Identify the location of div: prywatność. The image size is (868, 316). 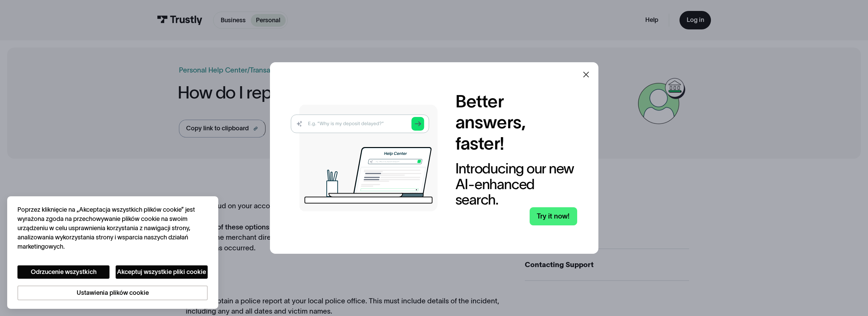
(112, 253).